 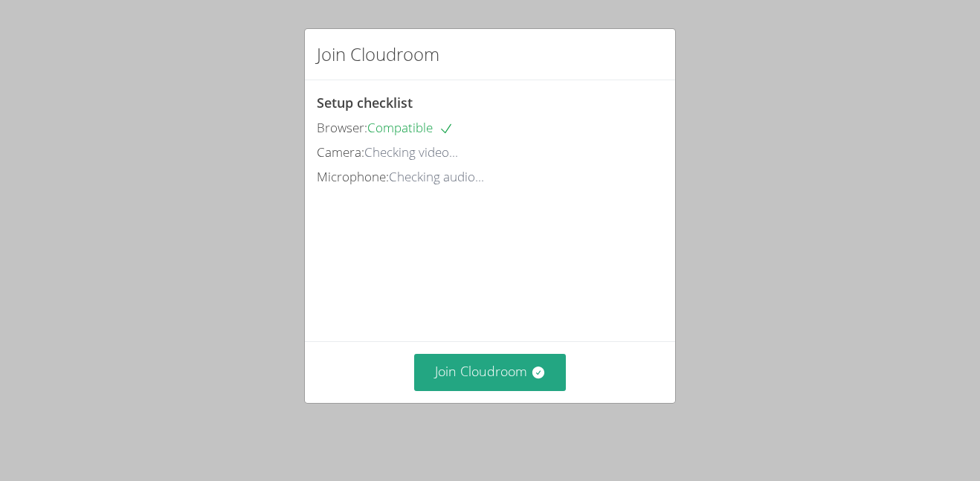 What do you see at coordinates (437, 176) in the screenshot?
I see `span: Checking audio...` at bounding box center [437, 176].